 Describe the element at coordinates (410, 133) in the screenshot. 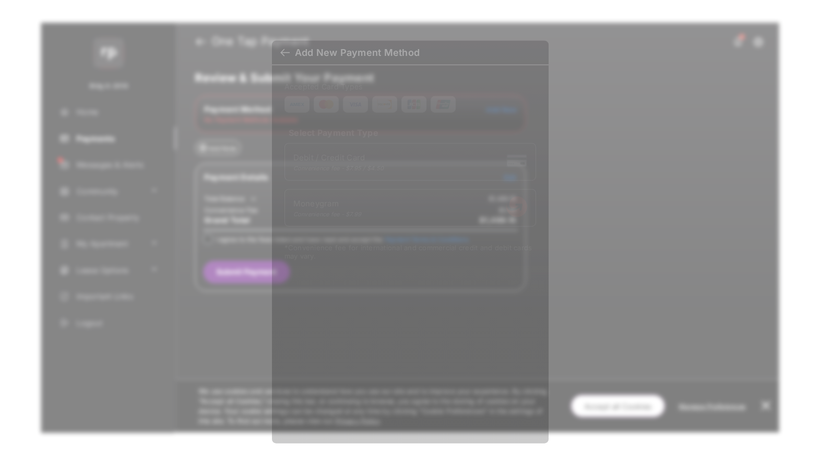

I see `h4: Select Payment Type` at that location.